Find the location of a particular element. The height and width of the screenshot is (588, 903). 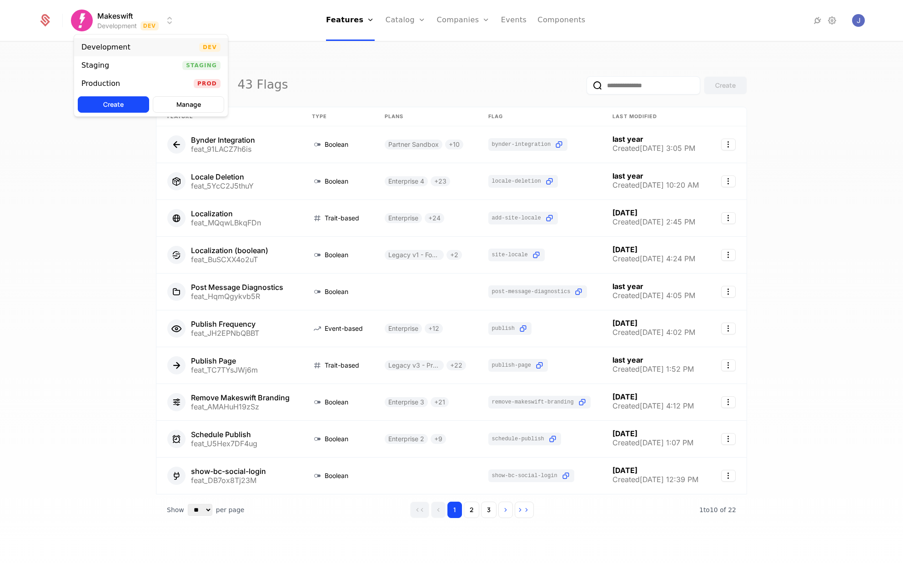

button: Create is located at coordinates (113, 104).